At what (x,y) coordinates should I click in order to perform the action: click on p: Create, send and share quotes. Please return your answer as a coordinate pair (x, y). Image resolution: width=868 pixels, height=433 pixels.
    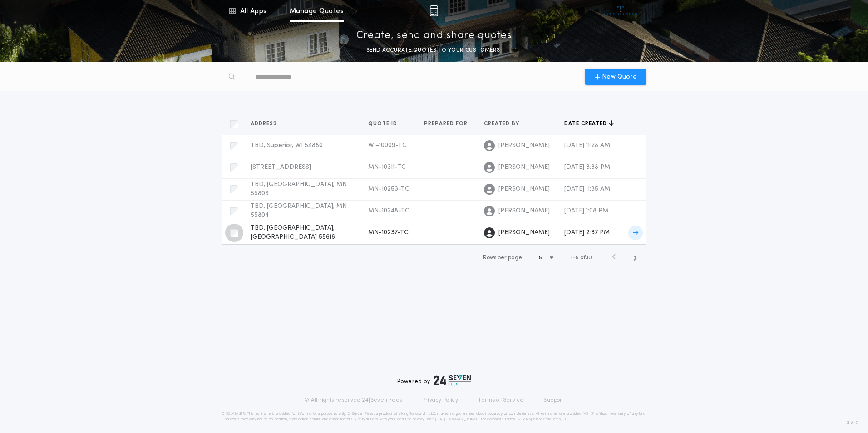
    Looking at the image, I should click on (434, 36).